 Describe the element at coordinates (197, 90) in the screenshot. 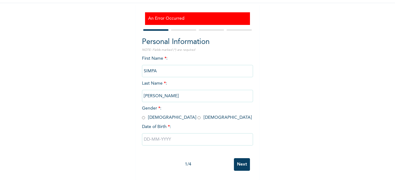

I see `span: Last Name :` at that location.